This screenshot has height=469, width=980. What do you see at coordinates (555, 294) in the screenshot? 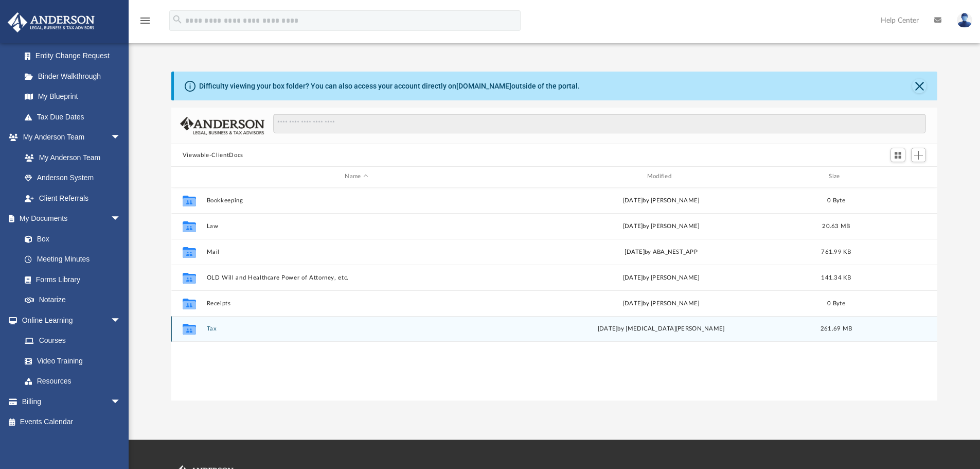
I see `div: grid` at bounding box center [555, 294].